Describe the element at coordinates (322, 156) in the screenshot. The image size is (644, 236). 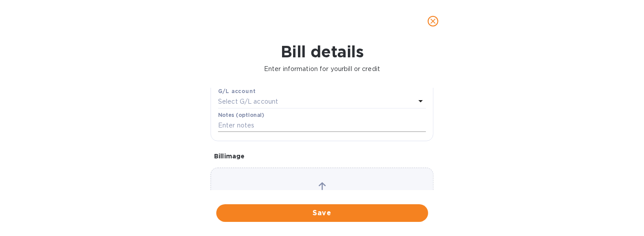
I see `p: Bill image` at that location.